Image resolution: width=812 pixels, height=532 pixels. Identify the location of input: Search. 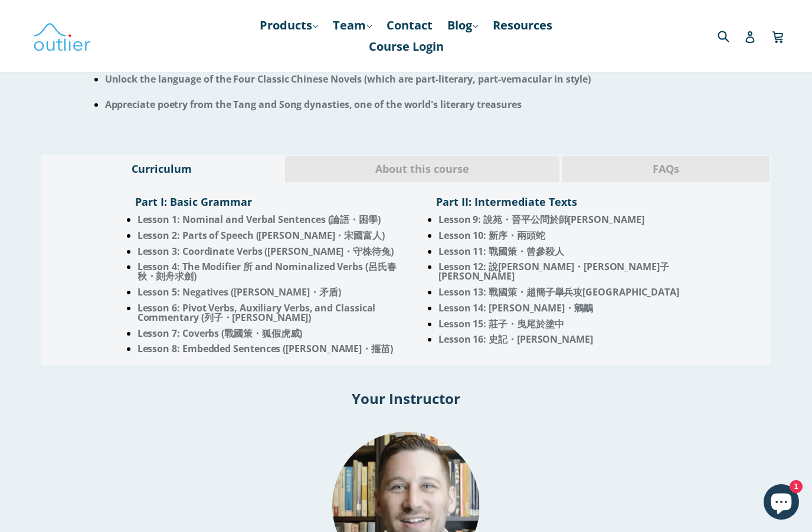
(731, 36).